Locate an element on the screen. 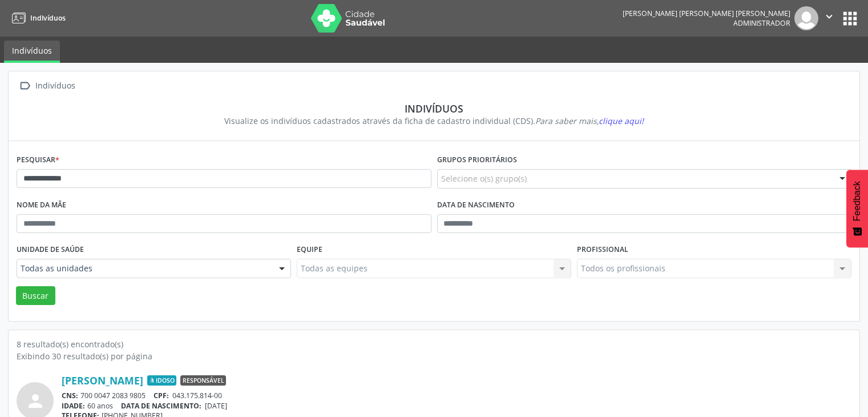 The height and width of the screenshot is (417, 868). span: Selecione o(s) grupo(s) is located at coordinates (484, 178).